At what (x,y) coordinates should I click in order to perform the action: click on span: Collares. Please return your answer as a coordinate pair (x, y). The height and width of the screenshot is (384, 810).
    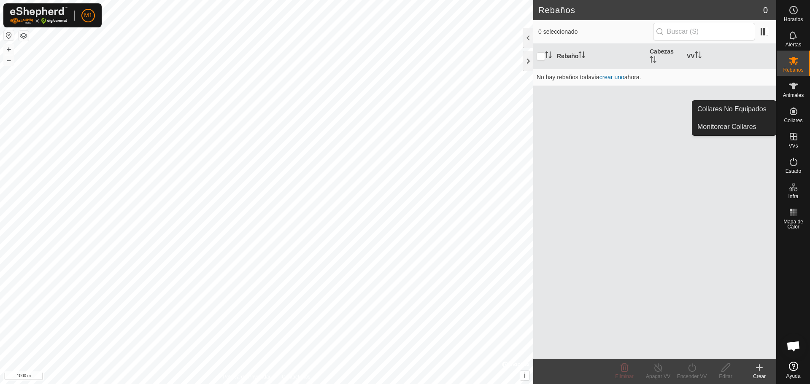
    Looking at the image, I should click on (793, 121).